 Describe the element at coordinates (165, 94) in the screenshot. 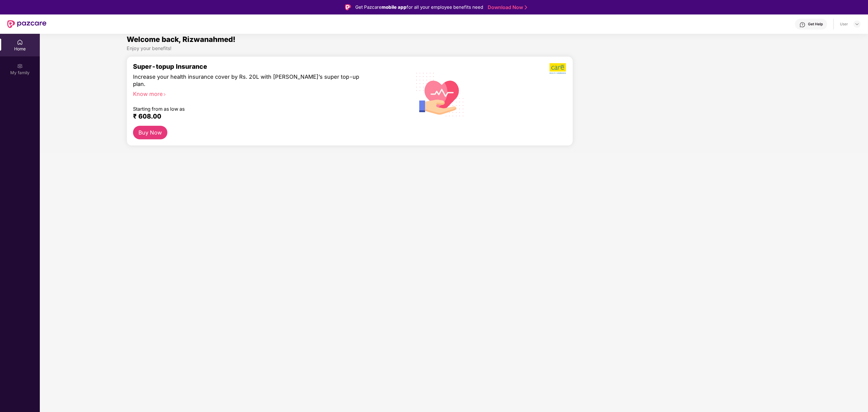

I see `span: right` at that location.